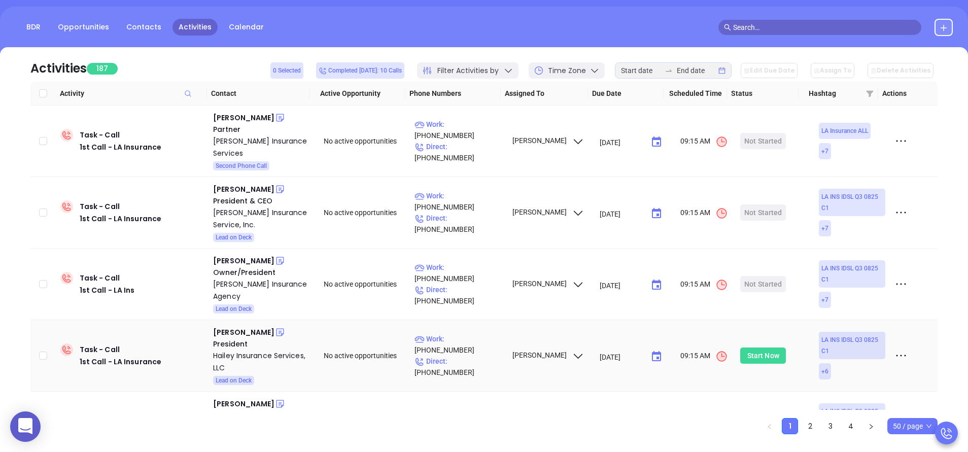 The height and width of the screenshot is (452, 968). Describe the element at coordinates (835, 93) in the screenshot. I see `span: Hashtag` at that location.